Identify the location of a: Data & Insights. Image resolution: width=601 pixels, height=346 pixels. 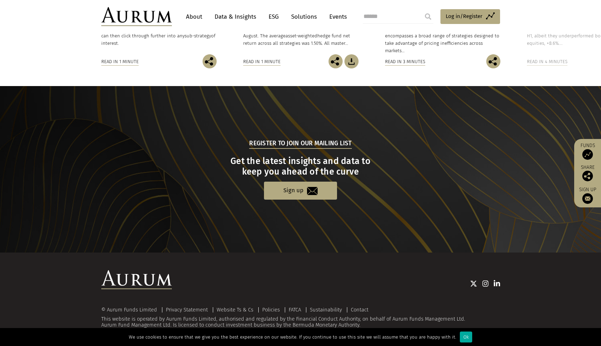
(235, 17).